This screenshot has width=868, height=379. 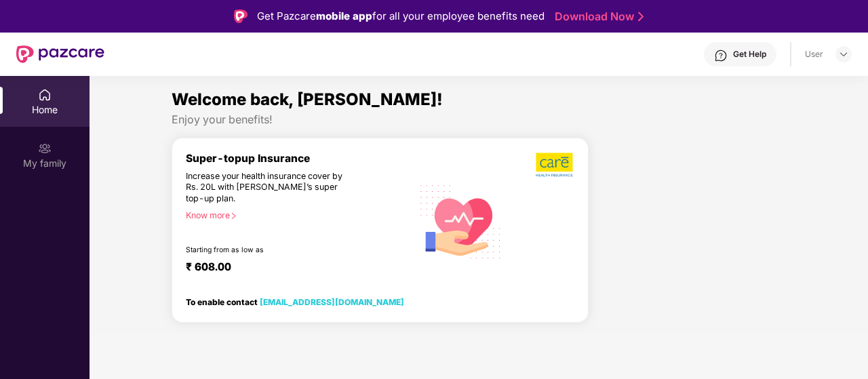 What do you see at coordinates (295, 215) in the screenshot?
I see `div: Know more` at bounding box center [295, 215].